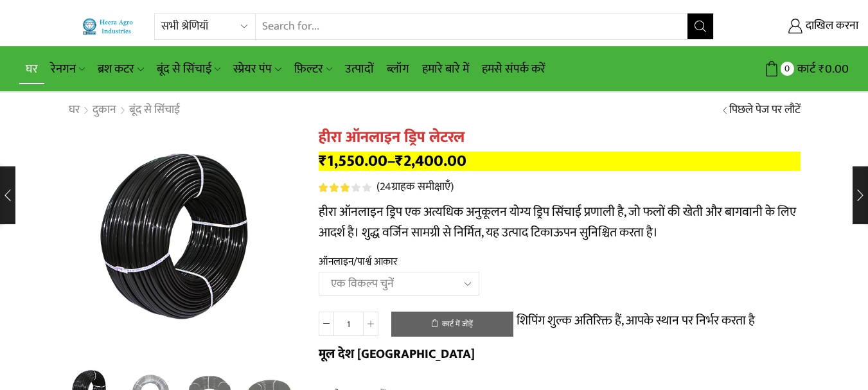 Image resolution: width=868 pixels, height=390 pixels. What do you see at coordinates (457, 323) in the screenshot?
I see `font: कार्ट में जोड़ें` at bounding box center [457, 323].